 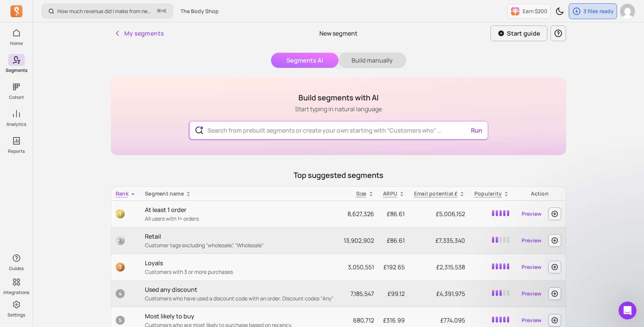 What do you see at coordinates (199, 11) in the screenshot?
I see `span: The Body Shop` at bounding box center [199, 11].